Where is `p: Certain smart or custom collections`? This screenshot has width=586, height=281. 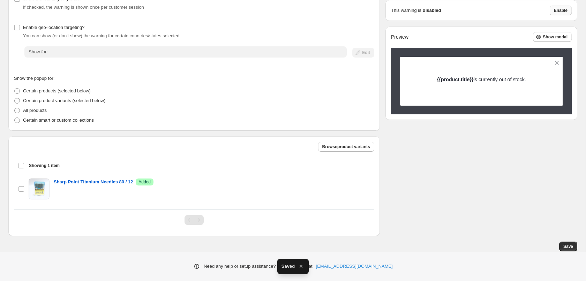 p: Certain smart or custom collections is located at coordinates (58, 120).